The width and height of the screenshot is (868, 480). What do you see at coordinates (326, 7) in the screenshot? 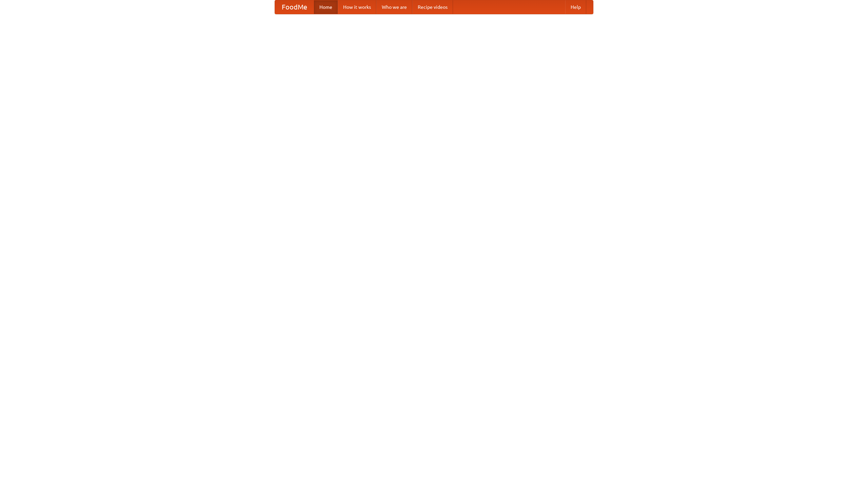
I see `a: Home` at bounding box center [326, 7].